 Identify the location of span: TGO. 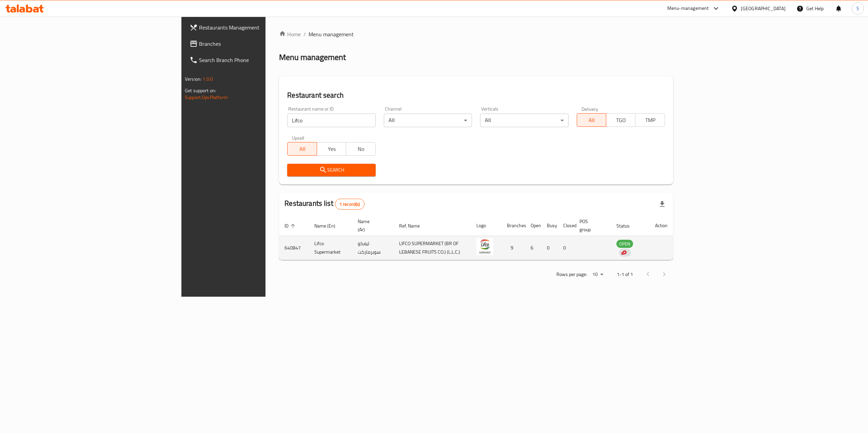
(620, 120).